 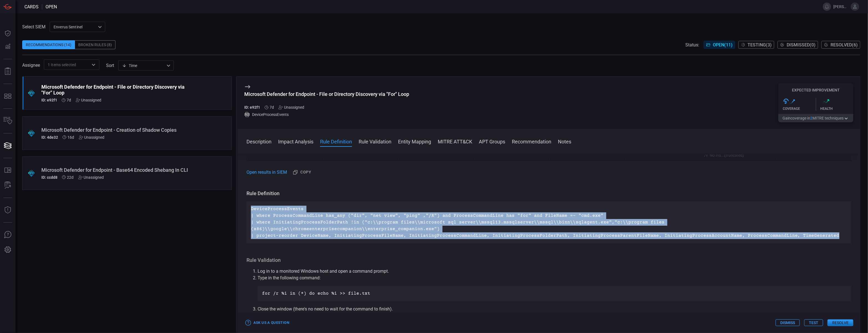 I want to click on button: Rule Catalog, so click(x=8, y=171).